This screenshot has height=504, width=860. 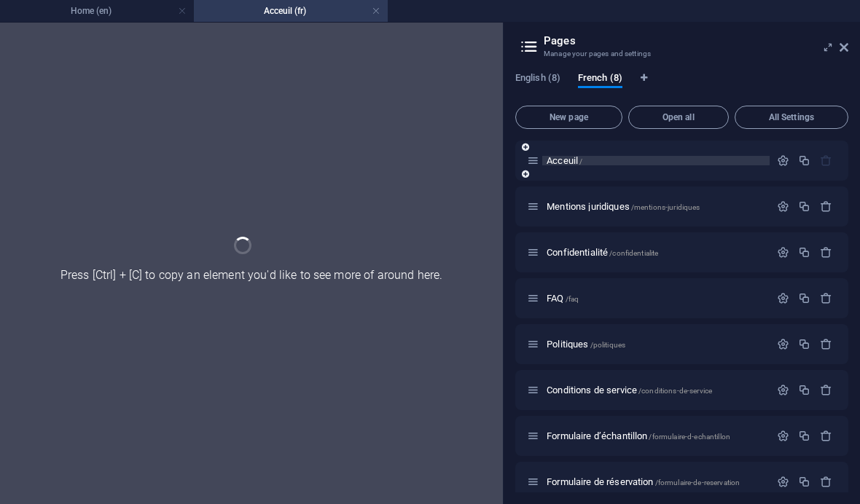 What do you see at coordinates (792, 118) in the screenshot?
I see `button: All Settings` at bounding box center [792, 118].